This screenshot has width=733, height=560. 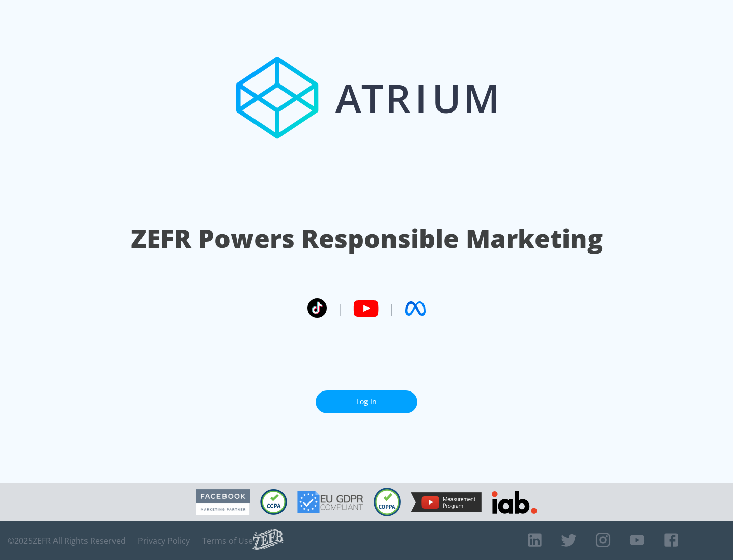 I want to click on a: Log In, so click(x=366, y=401).